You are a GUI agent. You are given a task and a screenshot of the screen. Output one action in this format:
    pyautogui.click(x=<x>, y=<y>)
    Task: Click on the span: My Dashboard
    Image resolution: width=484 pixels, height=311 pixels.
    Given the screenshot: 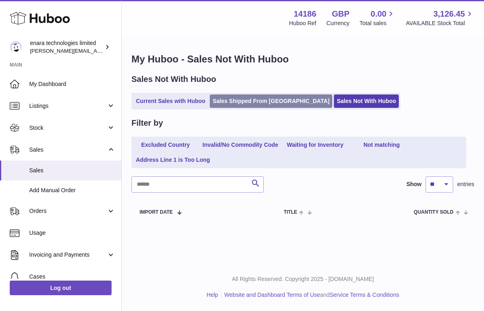 What is the action you would take?
    pyautogui.click(x=72, y=84)
    